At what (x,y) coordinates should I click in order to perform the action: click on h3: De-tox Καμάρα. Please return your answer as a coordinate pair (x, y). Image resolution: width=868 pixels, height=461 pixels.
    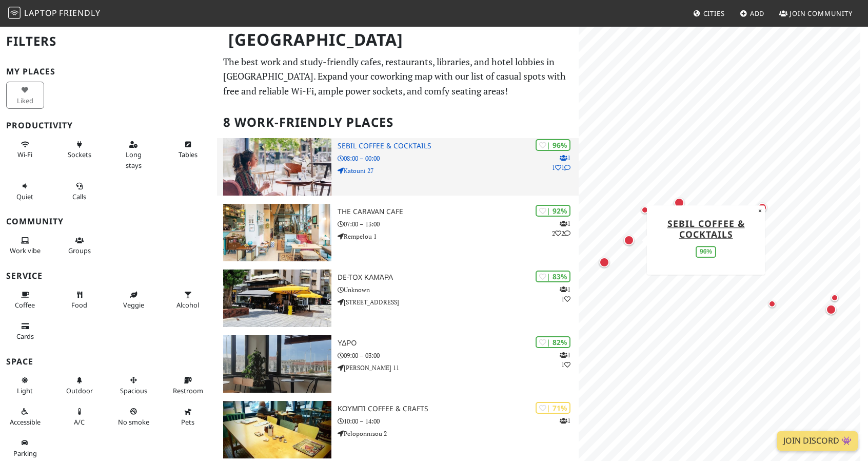
    Looking at the image, I should click on (458, 277).